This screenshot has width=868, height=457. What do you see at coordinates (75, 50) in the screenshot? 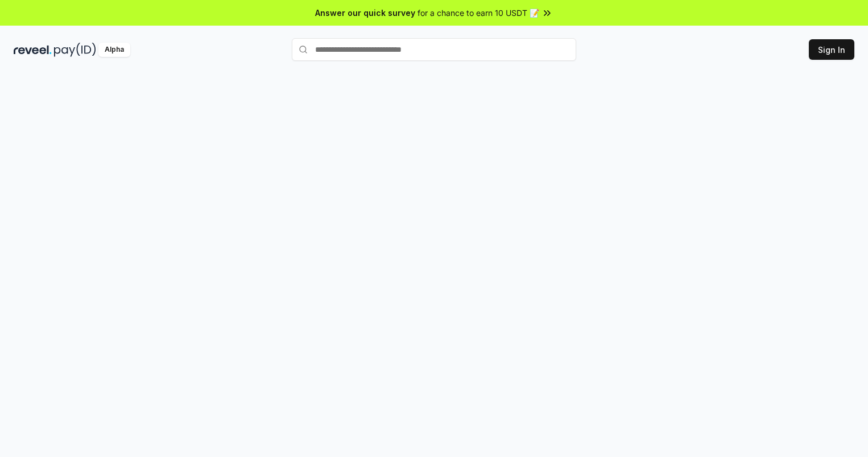
I see `img: pay_id` at bounding box center [75, 50].